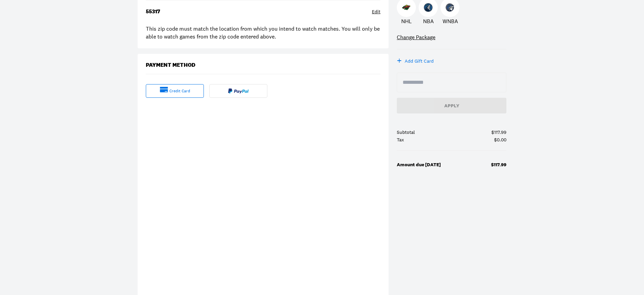  Describe the element at coordinates (499, 132) in the screenshot. I see `div: $117.99` at that location.